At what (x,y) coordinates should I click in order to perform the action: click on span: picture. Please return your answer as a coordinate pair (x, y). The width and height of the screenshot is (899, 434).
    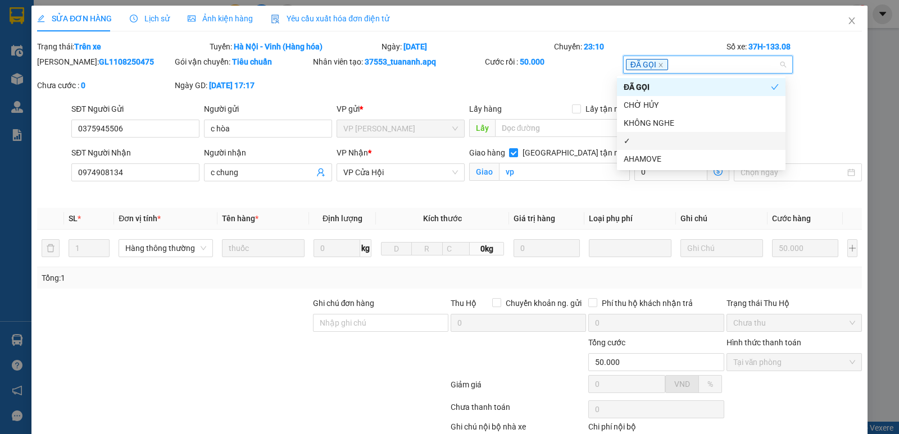
    Looking at the image, I should click on (192, 19).